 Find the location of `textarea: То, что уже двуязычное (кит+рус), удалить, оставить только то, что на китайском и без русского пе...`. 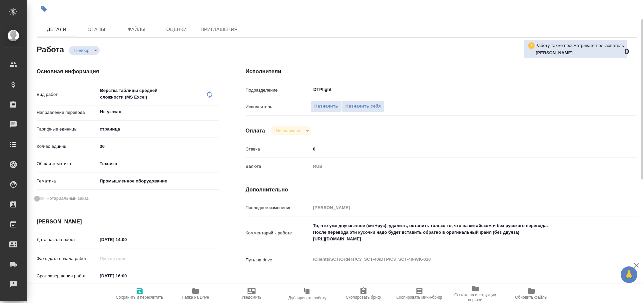

textarea: То, что уже двуязычное (кит+рус), удалить, оставить только то, что на китайском и без русского пе... is located at coordinates (457, 232).